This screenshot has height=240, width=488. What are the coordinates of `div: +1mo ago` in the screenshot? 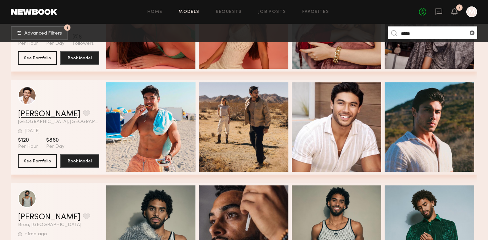 It's located at (36, 234).